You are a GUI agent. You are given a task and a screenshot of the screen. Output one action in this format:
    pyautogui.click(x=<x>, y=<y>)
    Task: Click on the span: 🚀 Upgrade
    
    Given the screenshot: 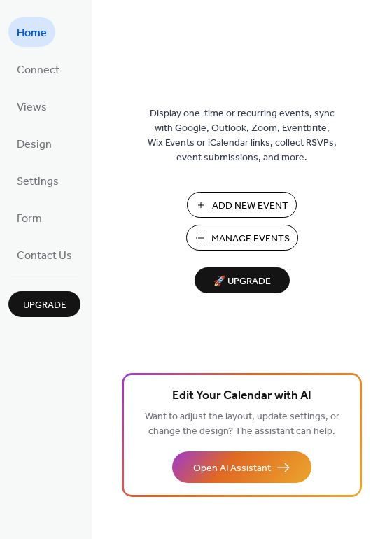 What is the action you would take?
    pyautogui.click(x=242, y=282)
    